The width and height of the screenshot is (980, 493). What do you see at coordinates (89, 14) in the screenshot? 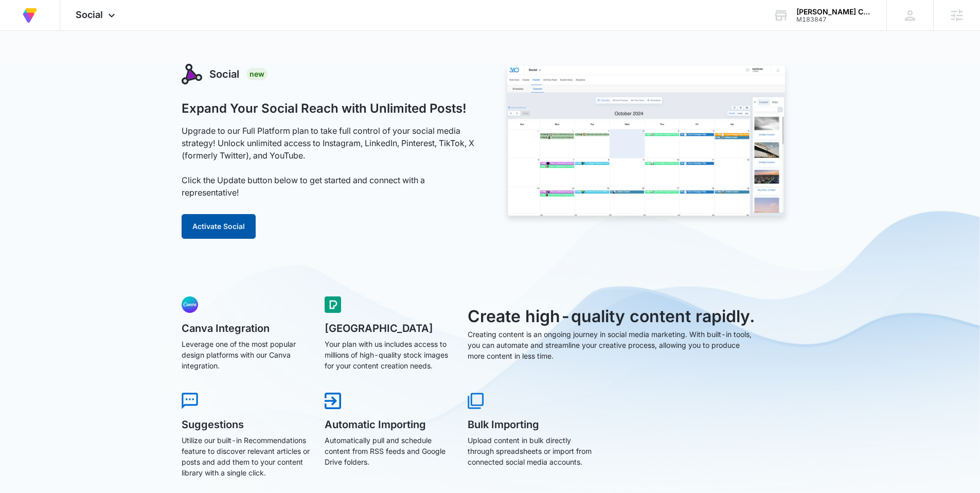
I see `span: Social` at bounding box center [89, 14].